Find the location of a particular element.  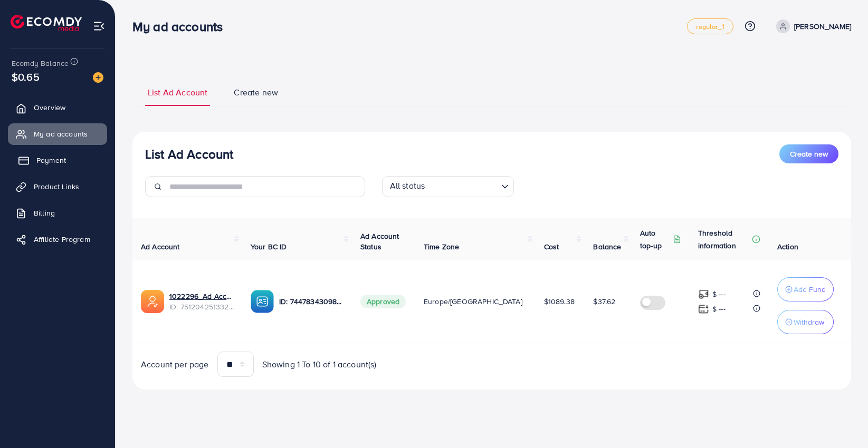

span: Your BC ID is located at coordinates (268, 247).